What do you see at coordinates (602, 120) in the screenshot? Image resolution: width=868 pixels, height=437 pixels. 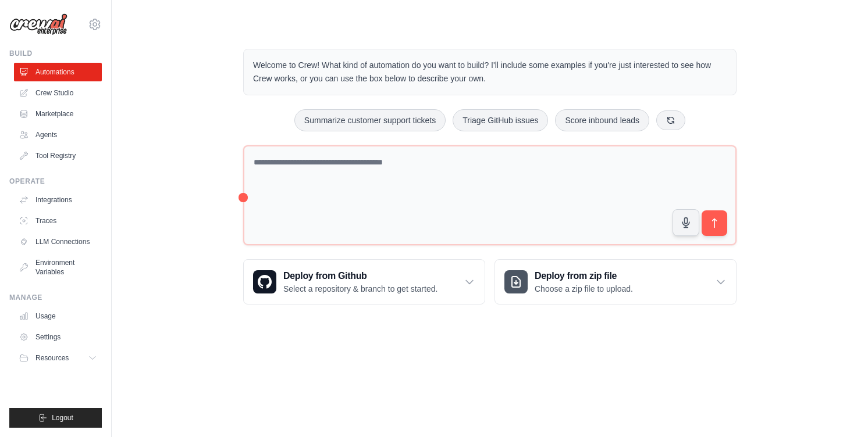 I see `button: Score inbound leads` at bounding box center [602, 120].